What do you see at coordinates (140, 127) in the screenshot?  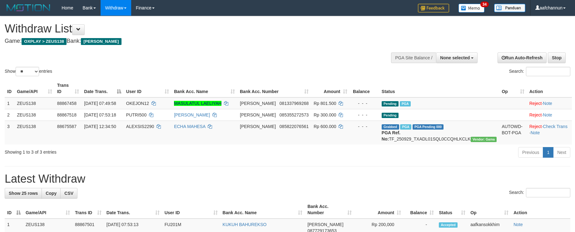 I see `span: ALEXSIS2290` at bounding box center [140, 127].